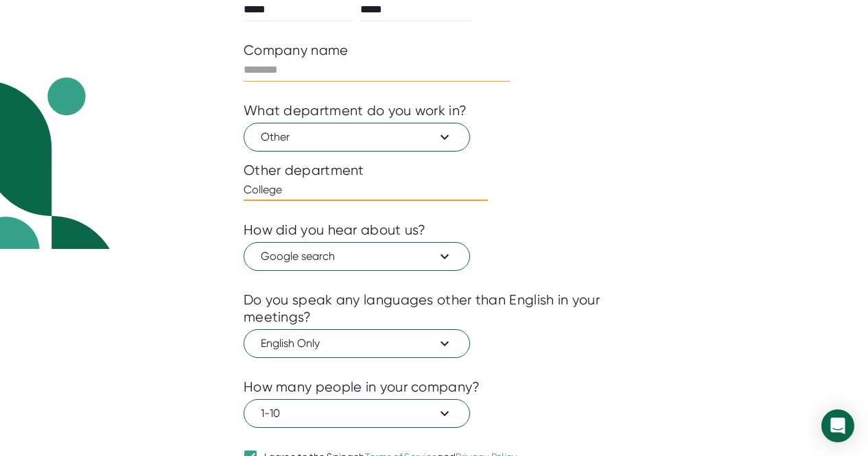 The image size is (868, 456). What do you see at coordinates (434, 170) in the screenshot?
I see `div: Other department` at bounding box center [434, 170].